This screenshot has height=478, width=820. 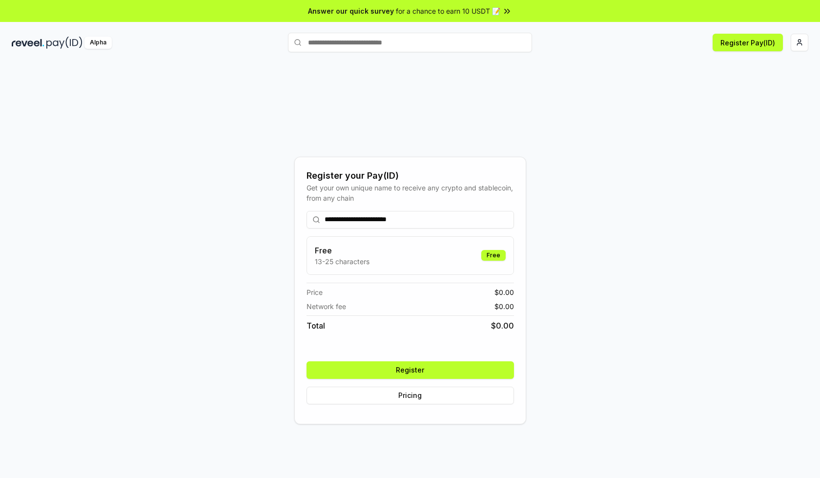 What do you see at coordinates (98, 42) in the screenshot?
I see `div: Alpha` at bounding box center [98, 42].